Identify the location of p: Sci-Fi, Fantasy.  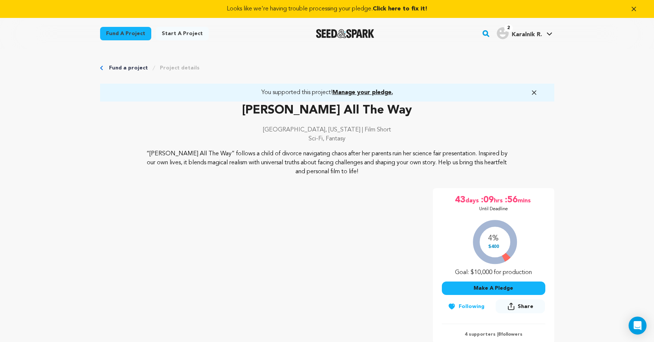
(327, 139).